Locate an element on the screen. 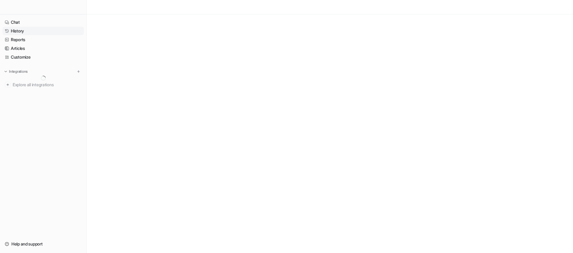  img: menu_add.svg is located at coordinates (79, 72).